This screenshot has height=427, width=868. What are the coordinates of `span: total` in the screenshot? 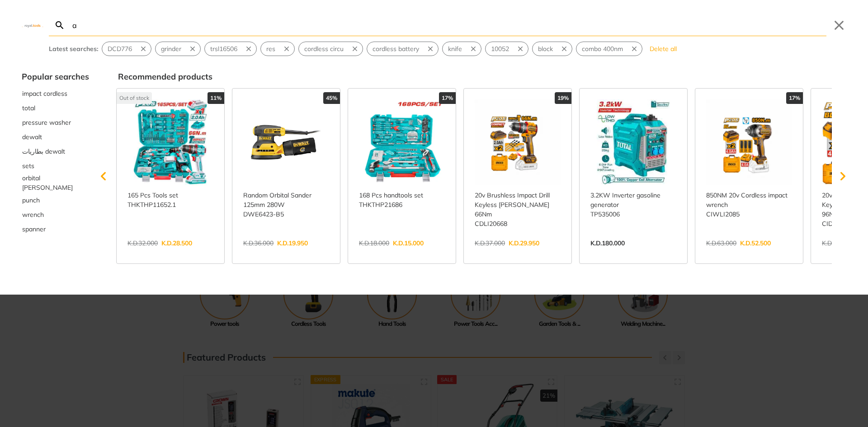 It's located at (29, 108).